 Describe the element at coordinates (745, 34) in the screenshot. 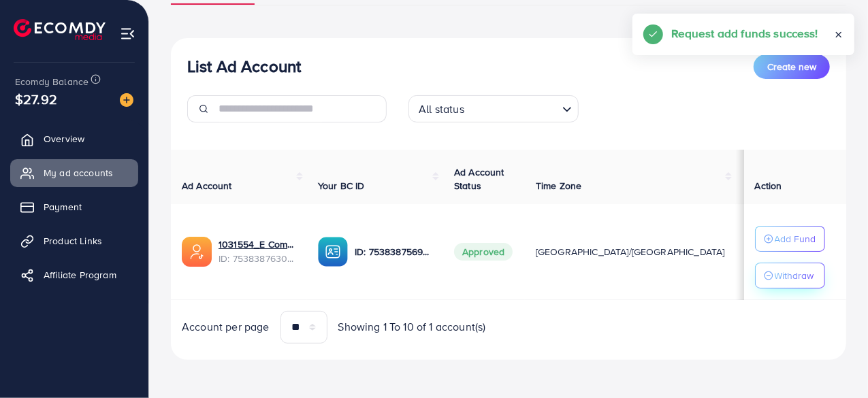

I see `h5: Request add funds success!` at that location.